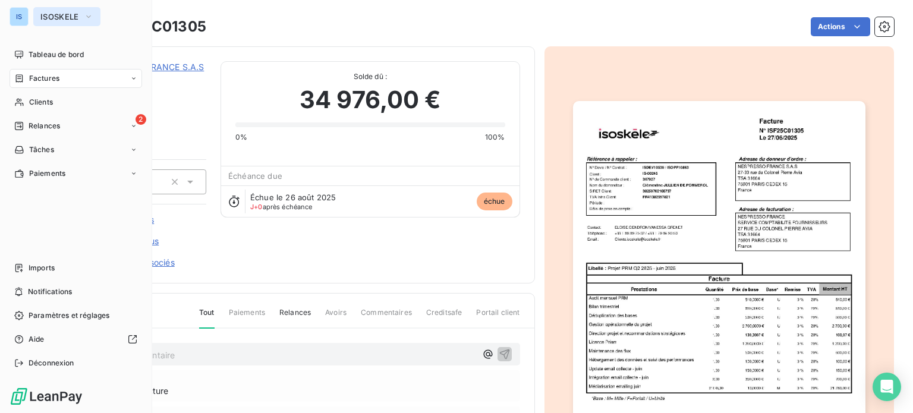 The height and width of the screenshot is (413, 913). Describe the element at coordinates (44, 78) in the screenshot. I see `span: Factures` at that location.